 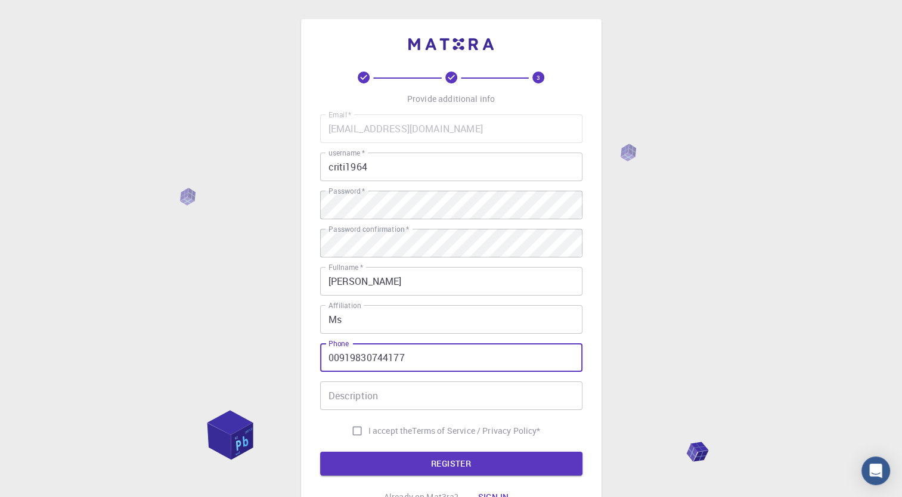 What do you see at coordinates (340, 114) in the screenshot?
I see `label: Email` at bounding box center [340, 114].